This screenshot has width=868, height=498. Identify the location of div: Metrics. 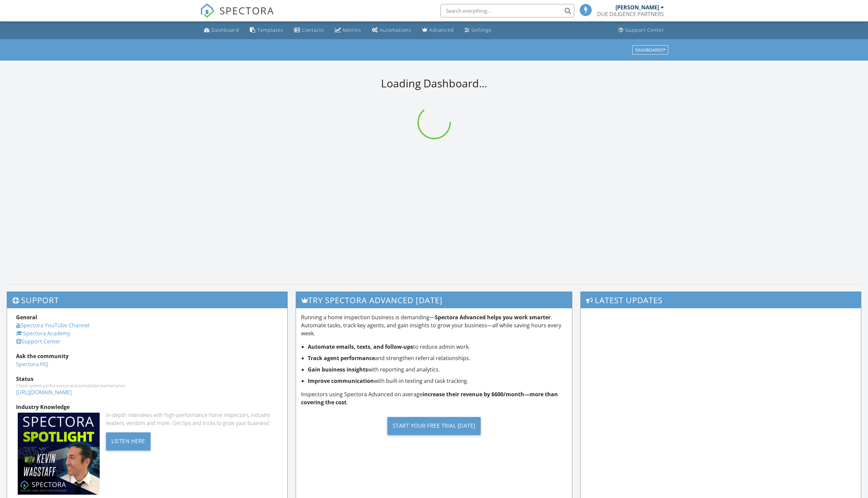
(352, 30).